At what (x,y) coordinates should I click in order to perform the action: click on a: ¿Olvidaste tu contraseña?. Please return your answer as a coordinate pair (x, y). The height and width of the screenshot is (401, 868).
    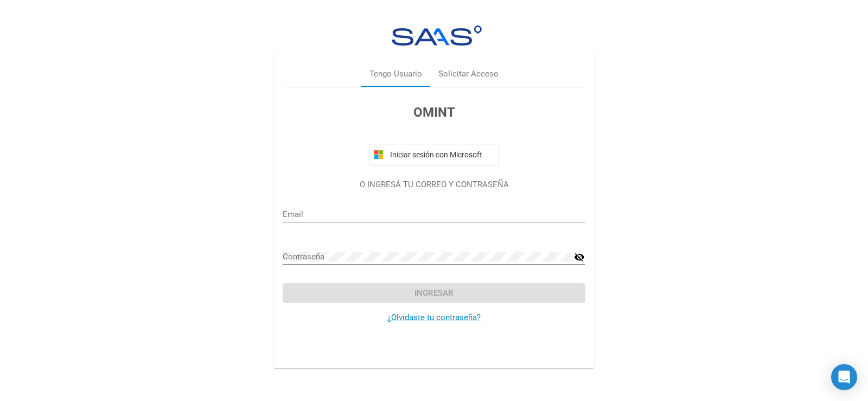
    Looking at the image, I should click on (434, 317).